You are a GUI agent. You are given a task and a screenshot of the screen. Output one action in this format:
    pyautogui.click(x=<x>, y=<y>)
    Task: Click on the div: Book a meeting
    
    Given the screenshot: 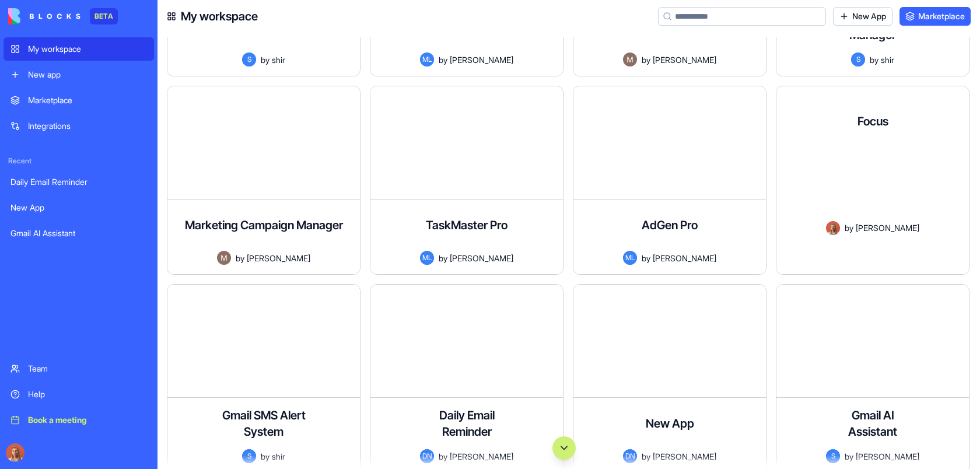 What is the action you would take?
    pyautogui.click(x=87, y=419)
    